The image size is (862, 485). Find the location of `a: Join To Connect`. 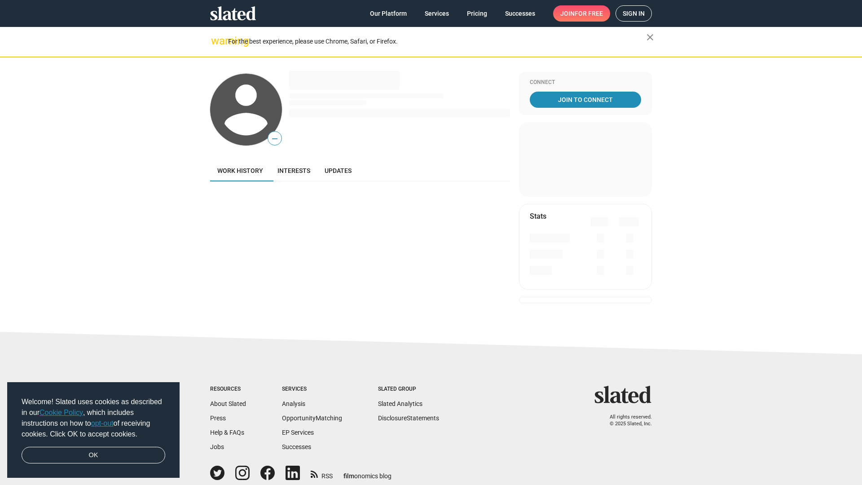

a: Join To Connect is located at coordinates (585, 100).